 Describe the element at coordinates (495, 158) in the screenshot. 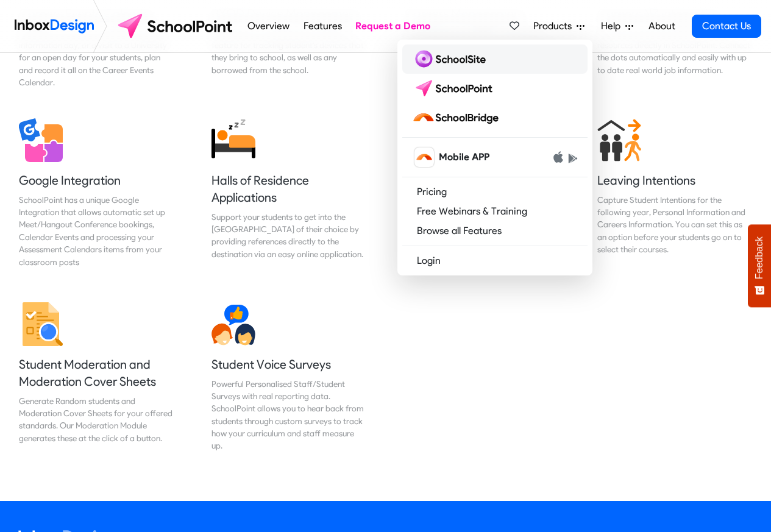

I see `a: schoolbridge icon Mobile APP` at that location.